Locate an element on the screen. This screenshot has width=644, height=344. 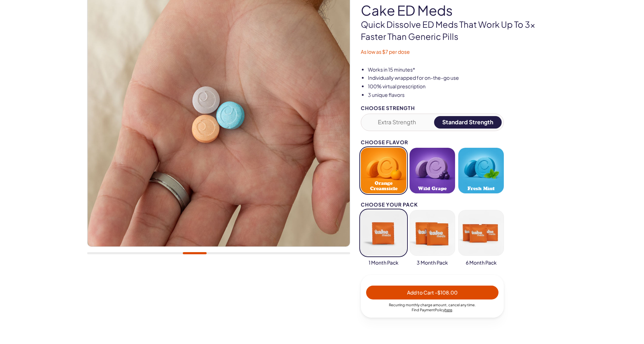
span: Find Payment is located at coordinates (423, 310).